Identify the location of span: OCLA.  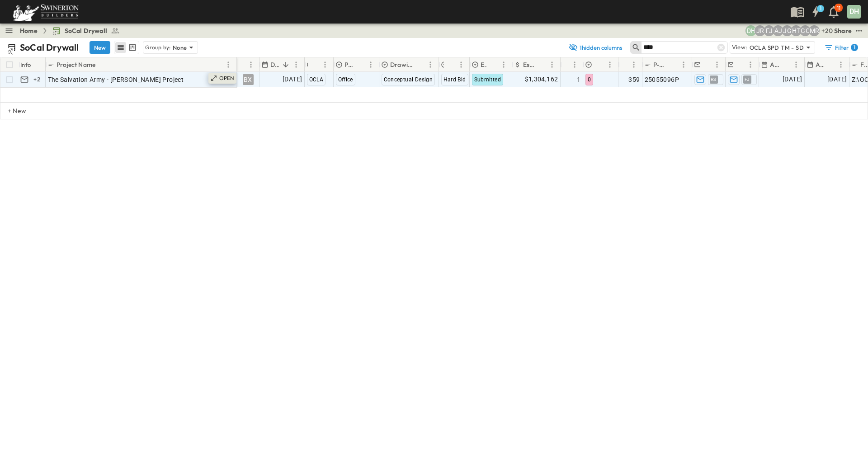
(316, 80).